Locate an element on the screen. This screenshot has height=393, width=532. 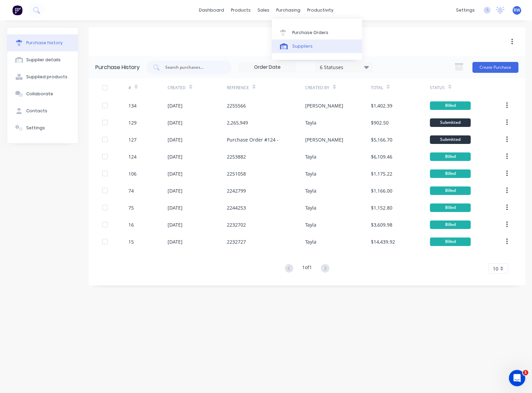
div: 2232702 is located at coordinates (236, 224).